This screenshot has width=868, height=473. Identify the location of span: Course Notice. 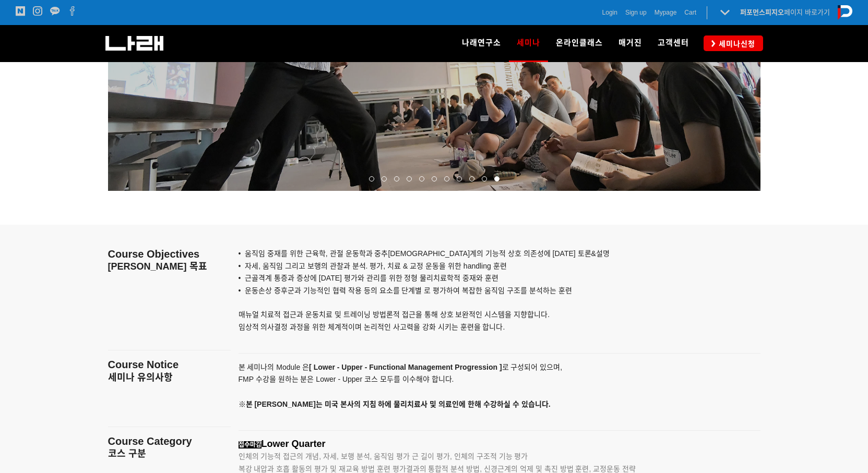
(143, 365).